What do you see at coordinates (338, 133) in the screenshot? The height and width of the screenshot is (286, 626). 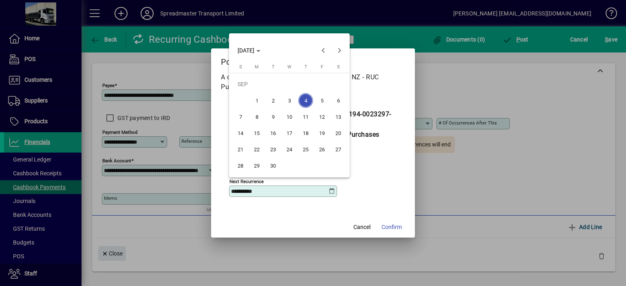 I see `button: Sat Sep 20 2025` at bounding box center [338, 133].